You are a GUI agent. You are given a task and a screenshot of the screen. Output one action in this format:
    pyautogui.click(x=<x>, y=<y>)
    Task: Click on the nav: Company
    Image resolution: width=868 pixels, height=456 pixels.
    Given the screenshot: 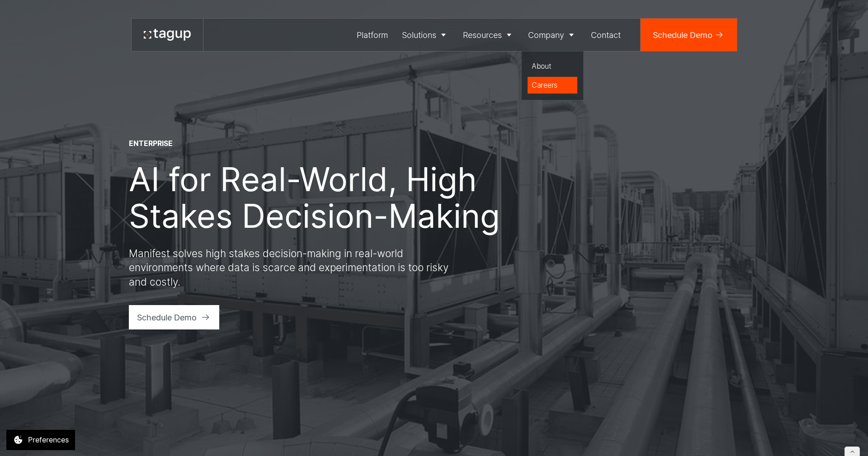 What is the action you would take?
    pyautogui.click(x=553, y=76)
    